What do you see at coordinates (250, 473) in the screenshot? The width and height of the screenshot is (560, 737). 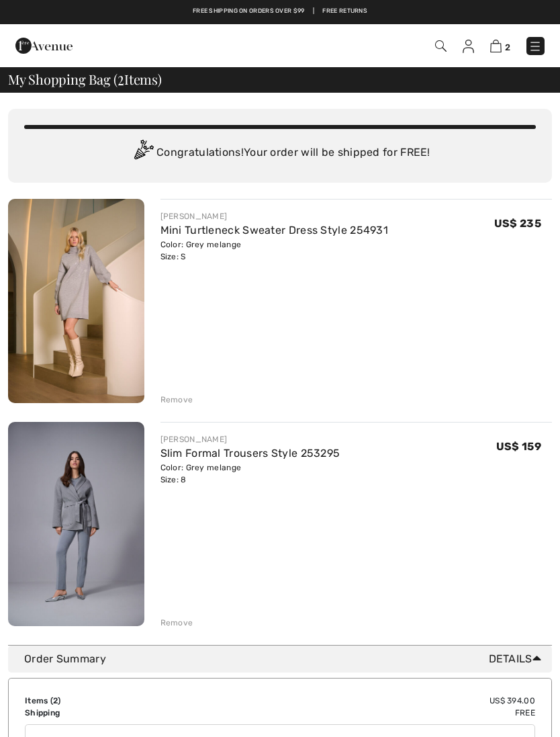 I see `div: Color: Grey melange Size: 8` at bounding box center [250, 473].